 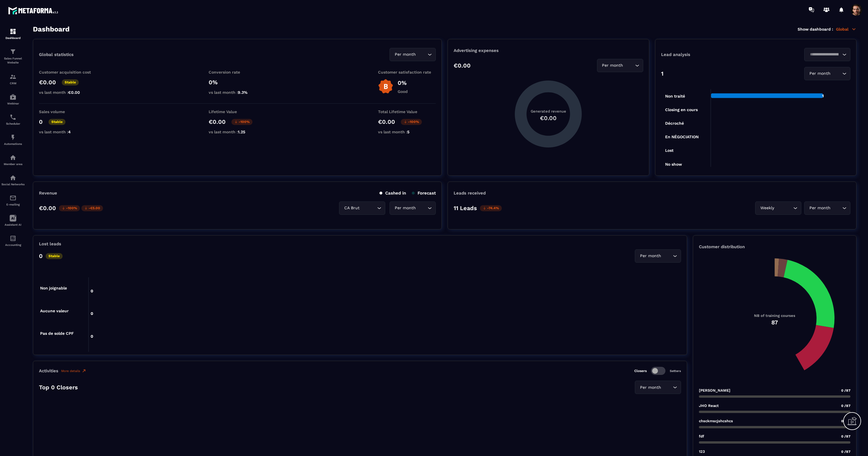 I want to click on img: b-badge-o.b3b20ee6.svg, so click(x=386, y=87).